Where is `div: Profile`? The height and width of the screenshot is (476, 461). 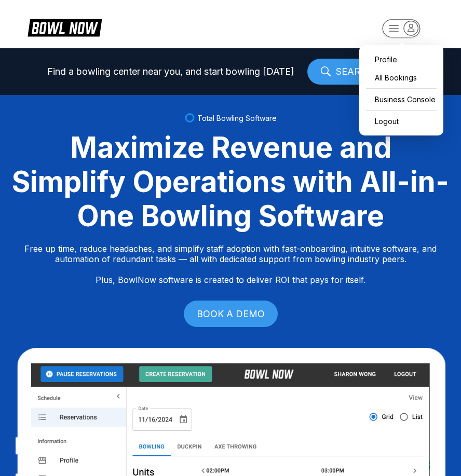 div: Profile is located at coordinates (401, 59).